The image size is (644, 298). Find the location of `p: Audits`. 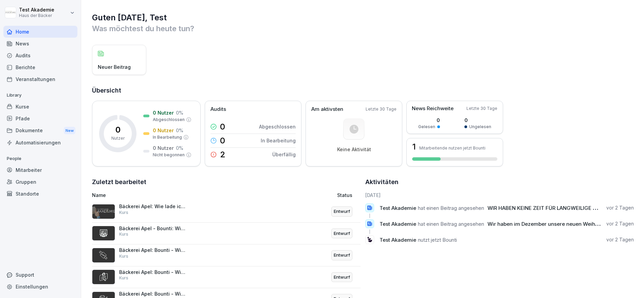

p: Audits is located at coordinates (218, 110).